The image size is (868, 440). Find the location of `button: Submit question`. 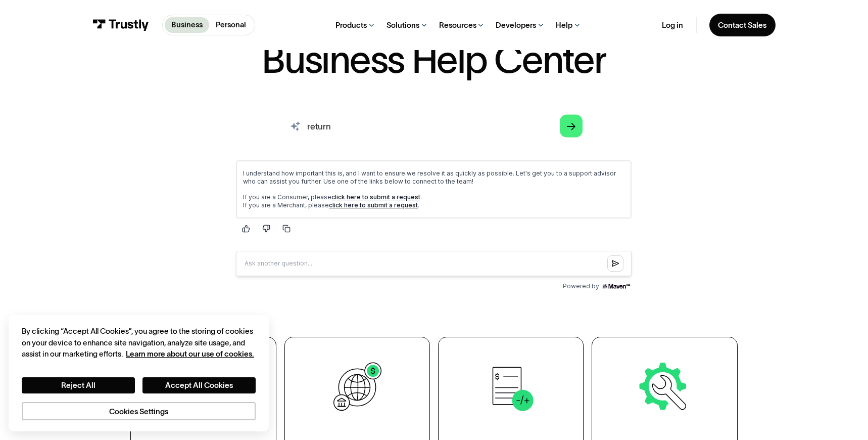

button: Submit question is located at coordinates (387, 111).